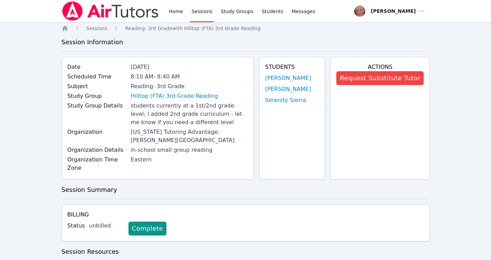 This screenshot has width=491, height=260. Describe the element at coordinates (245, 190) in the screenshot. I see `h3: Session Summary` at that location.